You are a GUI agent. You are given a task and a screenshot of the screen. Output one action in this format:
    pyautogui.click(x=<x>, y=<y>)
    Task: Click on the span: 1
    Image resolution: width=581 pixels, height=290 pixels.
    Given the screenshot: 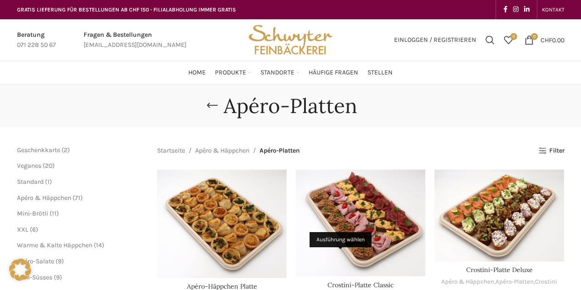 What is the action you would take?
    pyautogui.click(x=48, y=181)
    